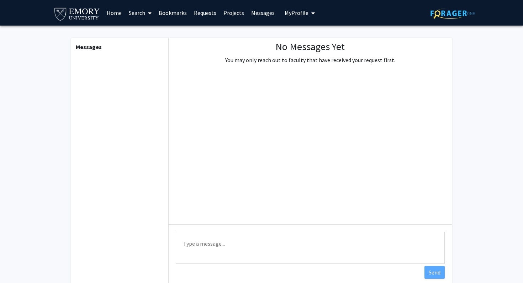  Describe the element at coordinates (205, 13) in the screenshot. I see `a: Requests` at that location.